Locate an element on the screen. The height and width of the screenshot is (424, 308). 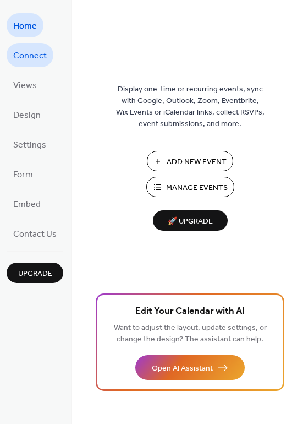
span: Embed is located at coordinates (27, 205).